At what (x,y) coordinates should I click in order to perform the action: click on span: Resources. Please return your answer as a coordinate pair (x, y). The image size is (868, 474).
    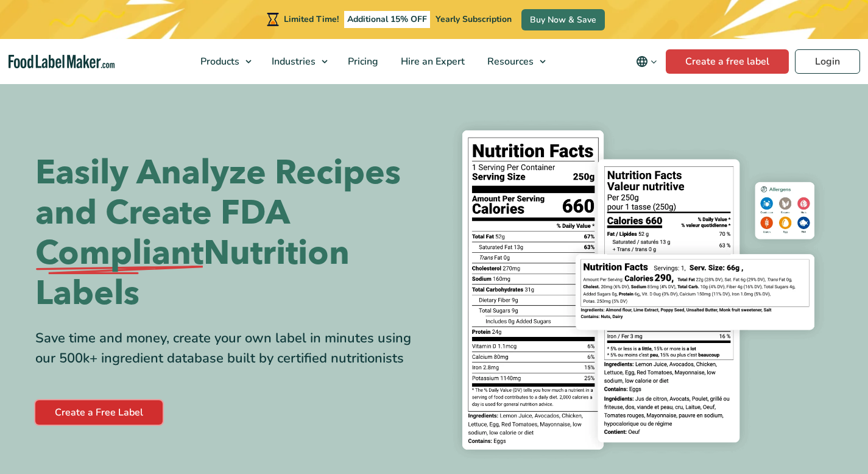
    Looking at the image, I should click on (509, 61).